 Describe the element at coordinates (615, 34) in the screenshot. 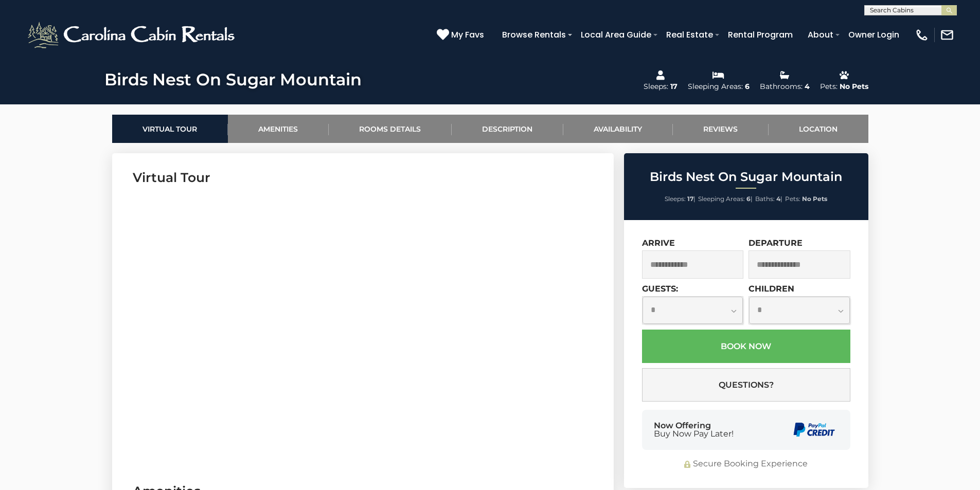

I see `a: Local Area Guide` at that location.